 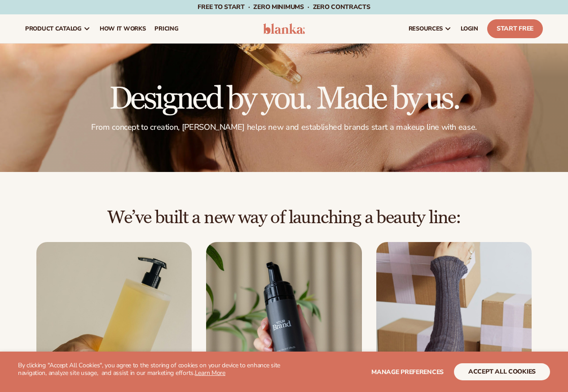 What do you see at coordinates (515, 29) in the screenshot?
I see `a: Start Free` at bounding box center [515, 29].